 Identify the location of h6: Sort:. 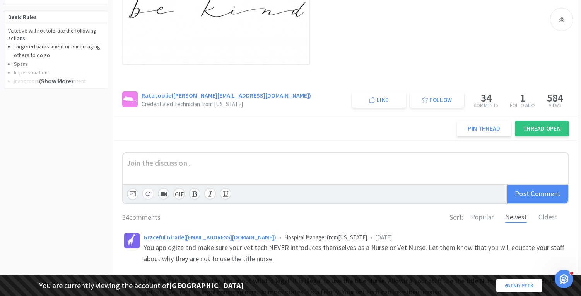
(457, 217).